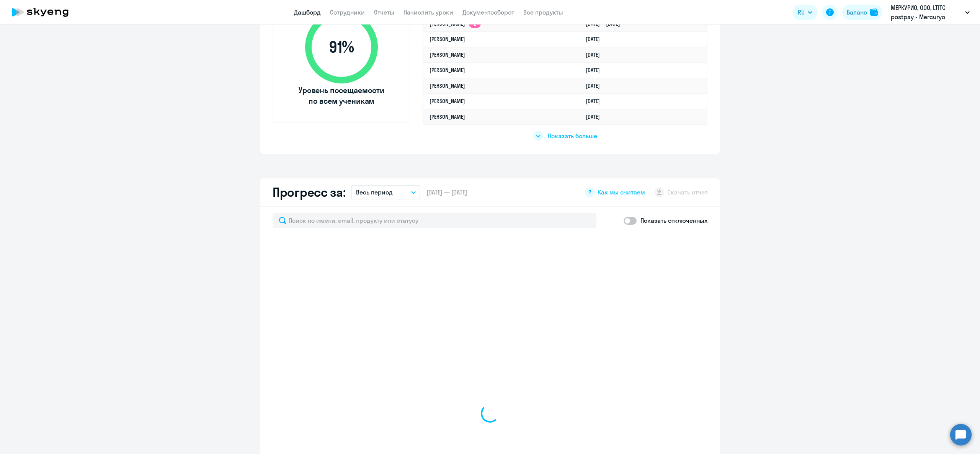 This screenshot has width=980, height=454. I want to click on span: Показать больше, so click(572, 136).